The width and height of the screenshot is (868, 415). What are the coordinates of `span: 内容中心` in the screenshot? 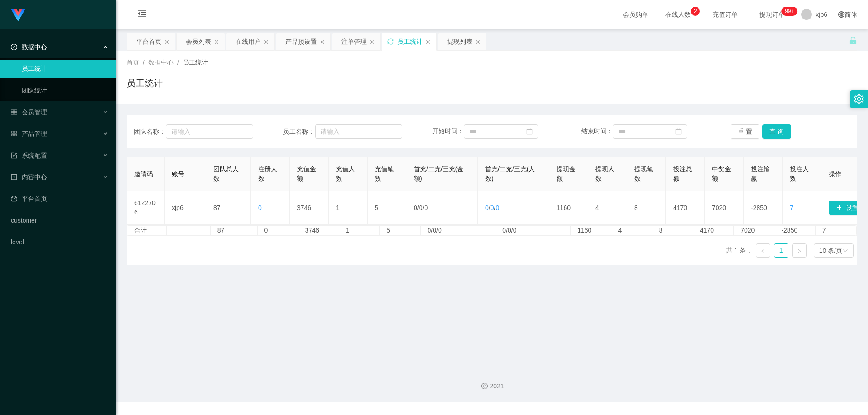 It's located at (29, 177).